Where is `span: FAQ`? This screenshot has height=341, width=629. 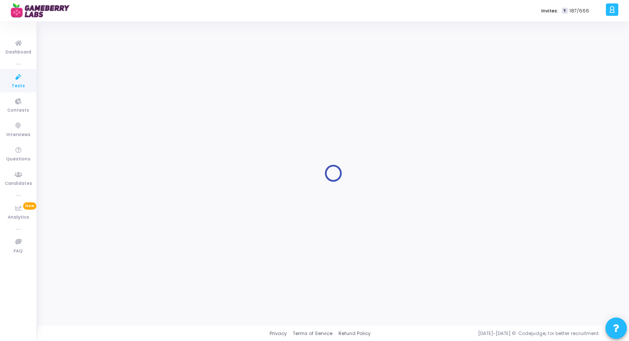
span: FAQ is located at coordinates (18, 251).